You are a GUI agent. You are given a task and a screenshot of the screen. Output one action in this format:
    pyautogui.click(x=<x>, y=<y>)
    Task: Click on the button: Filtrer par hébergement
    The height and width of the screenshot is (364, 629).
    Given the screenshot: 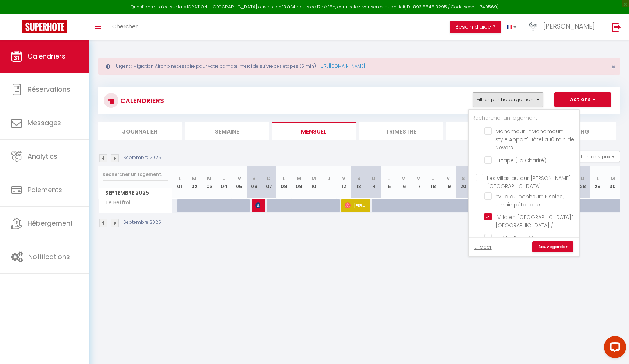 What is the action you would take?
    pyautogui.click(x=508, y=100)
    